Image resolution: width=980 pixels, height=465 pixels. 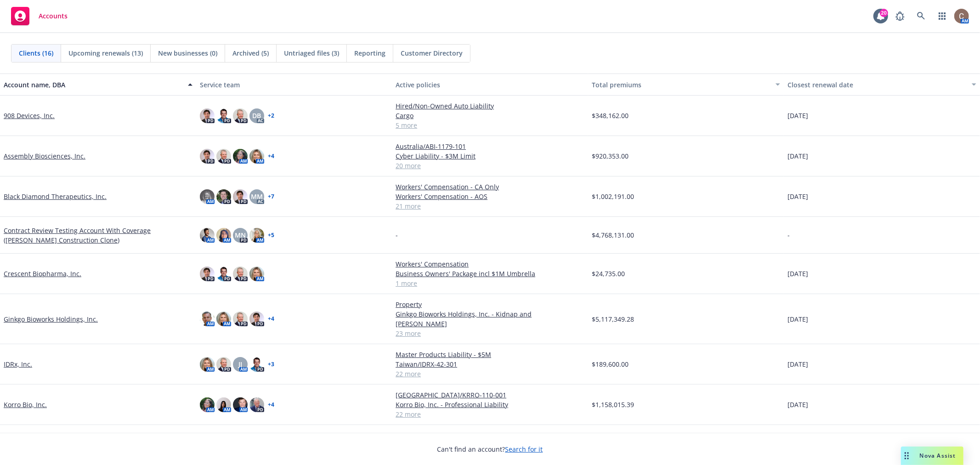 What do you see at coordinates (490, 165) in the screenshot?
I see `a: 20 more` at bounding box center [490, 165].